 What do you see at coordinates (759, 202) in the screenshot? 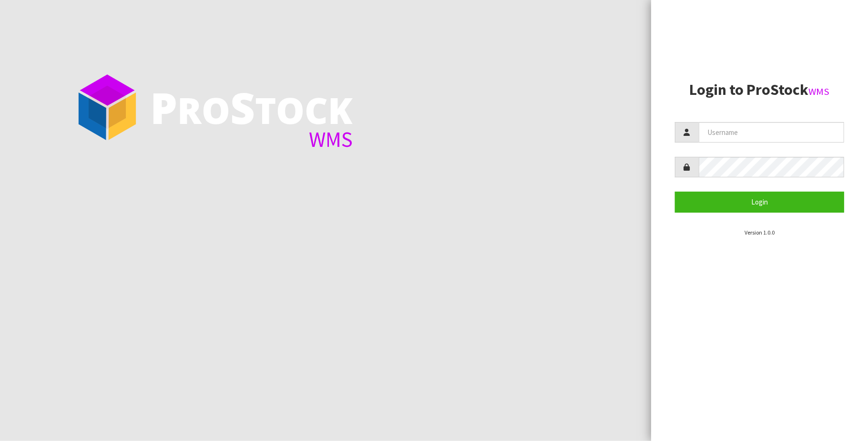
I see `button: Login` at bounding box center [759, 202].